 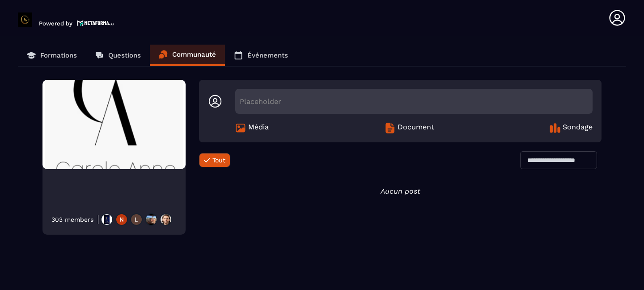 I want to click on p: Formations, so click(x=58, y=55).